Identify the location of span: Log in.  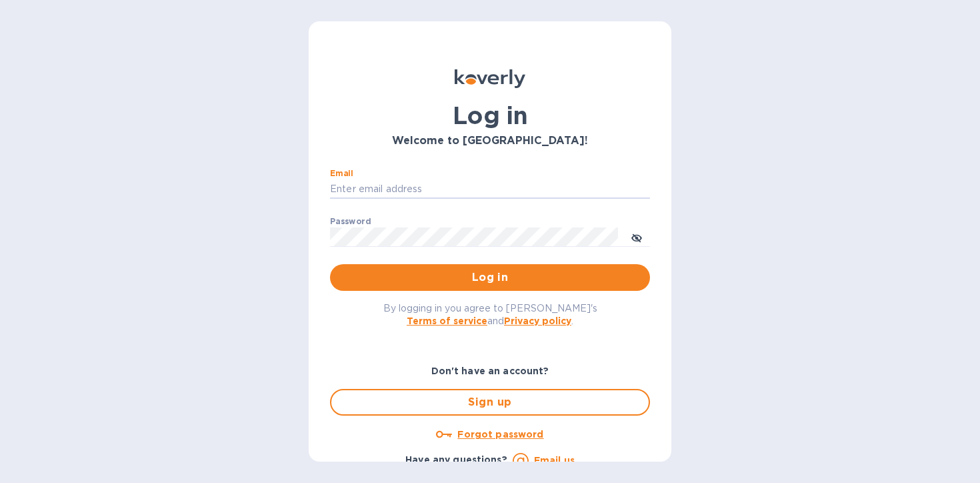
(490, 277).